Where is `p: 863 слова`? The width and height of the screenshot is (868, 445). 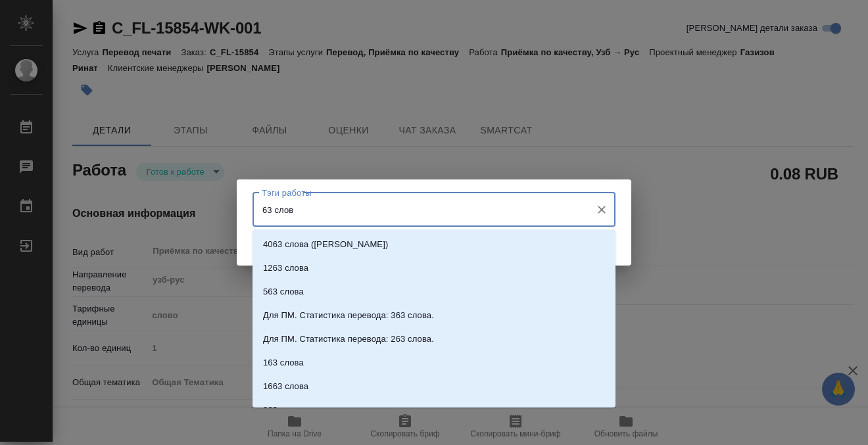 p: 863 слова is located at coordinates (284, 410).